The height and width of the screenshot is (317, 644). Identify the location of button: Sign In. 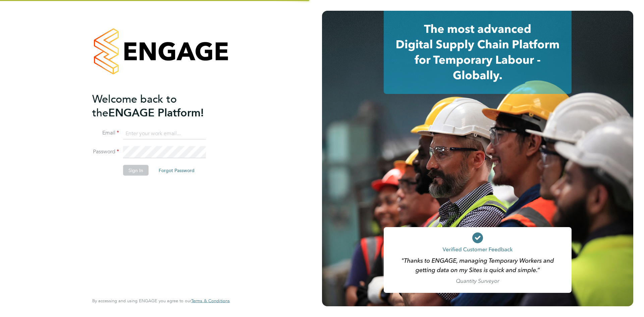
(136, 171).